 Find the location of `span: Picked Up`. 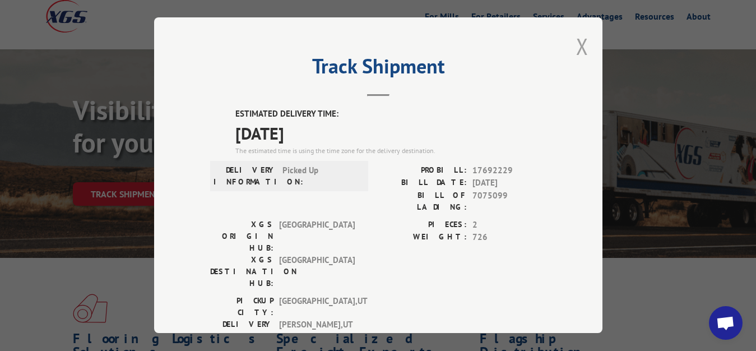

span: Picked Up is located at coordinates (320, 176).